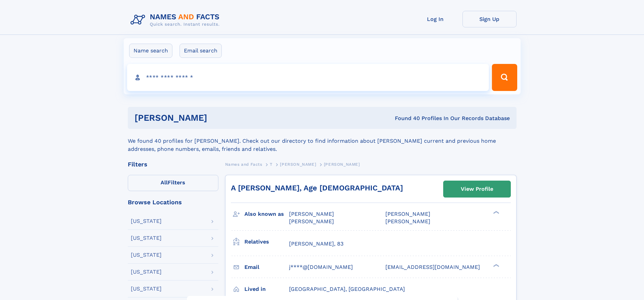  Describe the element at coordinates (244, 164) in the screenshot. I see `a: Names and Facts` at that location.